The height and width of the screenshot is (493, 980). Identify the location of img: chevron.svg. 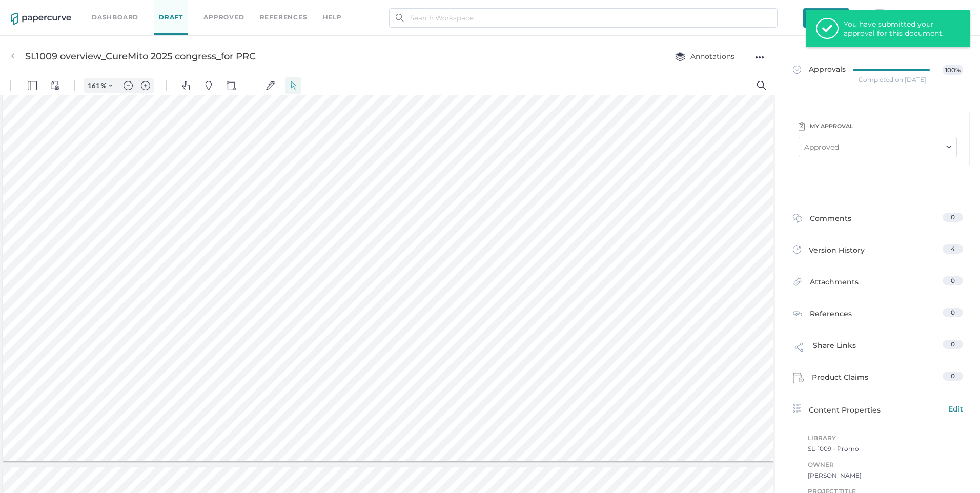
(111, 9).